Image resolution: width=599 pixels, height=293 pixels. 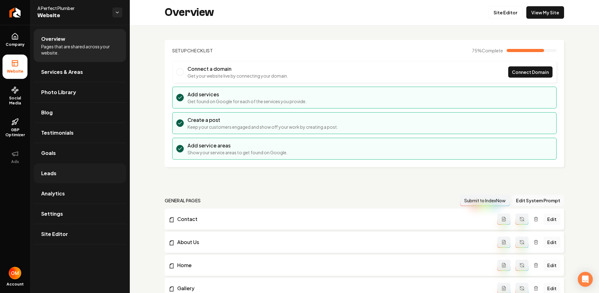 What do you see at coordinates (15, 12) in the screenshot?
I see `img: Rebolt Logo` at bounding box center [15, 12].